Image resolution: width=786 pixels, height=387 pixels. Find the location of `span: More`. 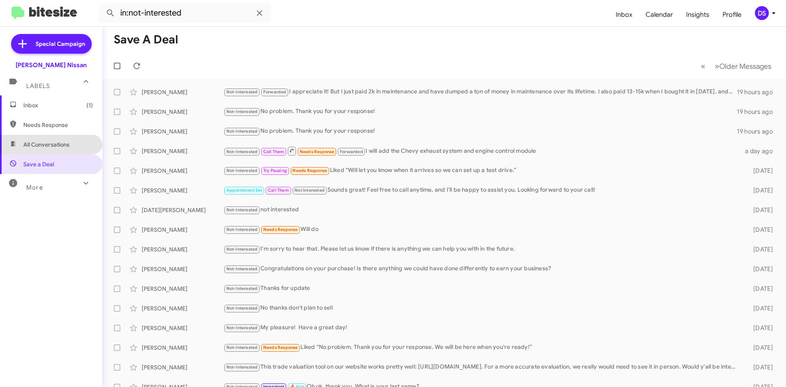

span: More is located at coordinates (34, 188).